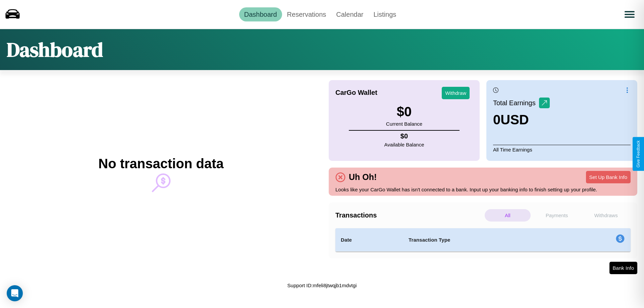 Image resolution: width=644 pixels, height=308 pixels. What do you see at coordinates (405, 124) in the screenshot?
I see `p: Current Balance` at bounding box center [405, 124].